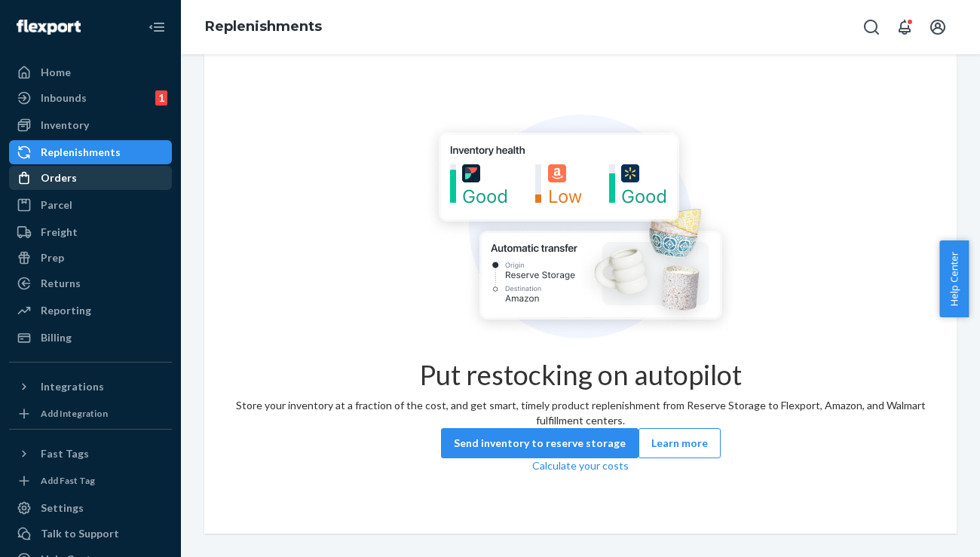 Image resolution: width=980 pixels, height=557 pixels. I want to click on div: Talk to Support, so click(80, 533).